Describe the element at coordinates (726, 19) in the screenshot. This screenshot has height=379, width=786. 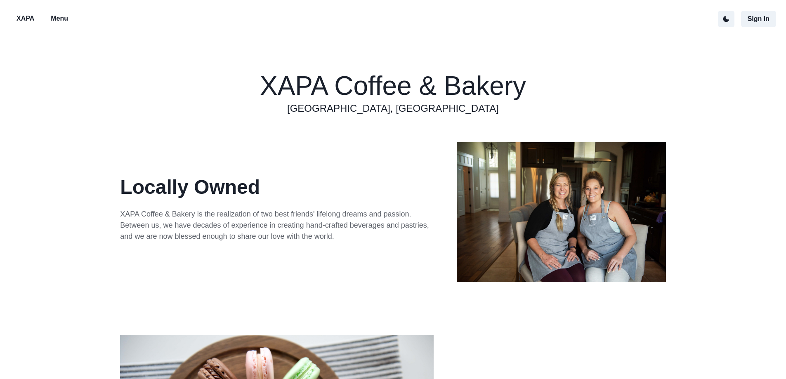
I see `button: active dark theme mode` at that location.